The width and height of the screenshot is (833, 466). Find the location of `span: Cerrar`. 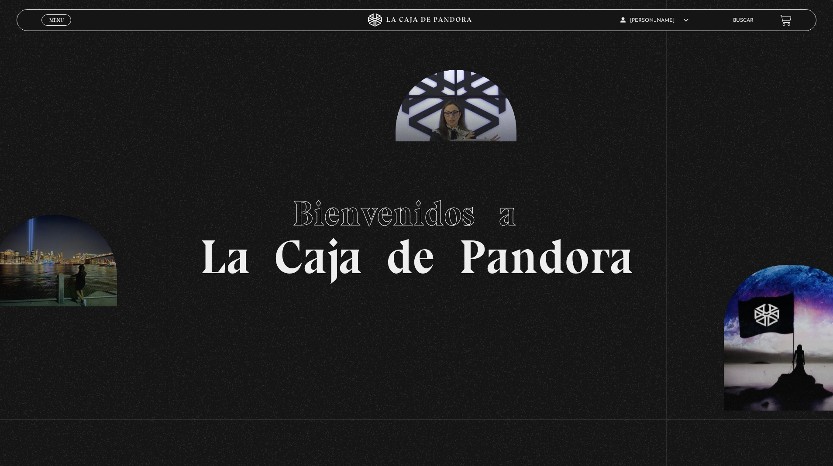

span: Cerrar is located at coordinates (56, 28).